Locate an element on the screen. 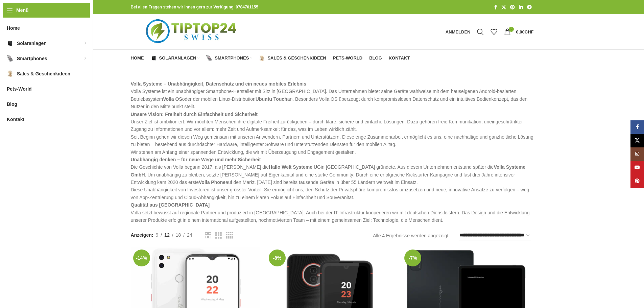 The width and height of the screenshot is (644, 308). span: 18 is located at coordinates (179, 235).